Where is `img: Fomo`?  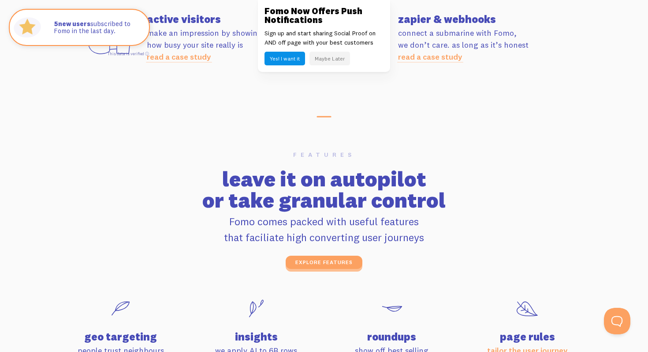 img: Fomo is located at coordinates (27, 27).